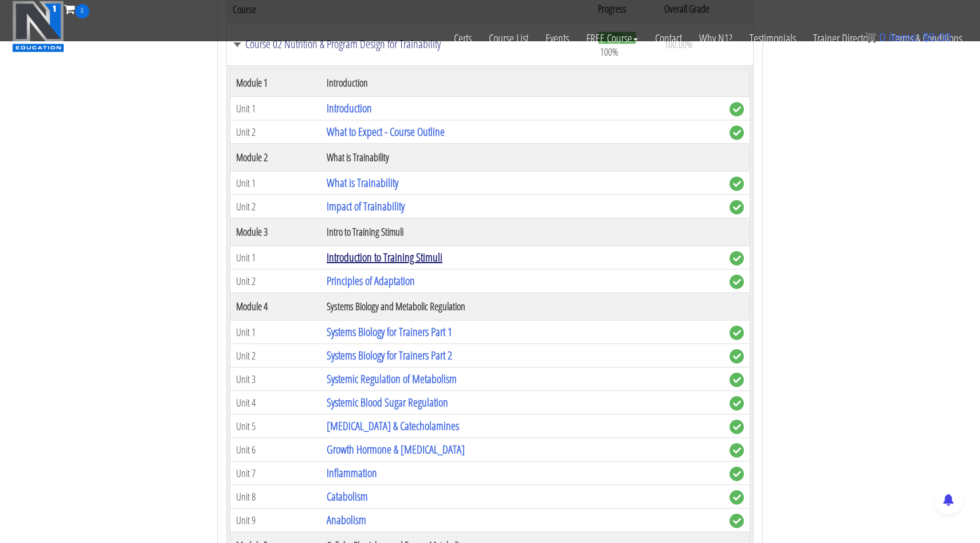  What do you see at coordinates (904, 37) in the screenshot?
I see `span: items:` at bounding box center [904, 37].